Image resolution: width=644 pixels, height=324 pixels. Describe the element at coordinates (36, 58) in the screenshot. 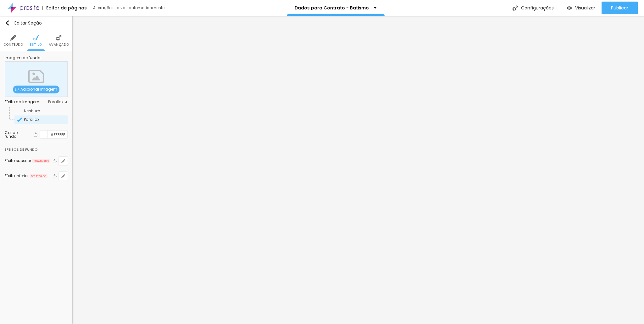

I see `div: Imagem de fundo` at that location.